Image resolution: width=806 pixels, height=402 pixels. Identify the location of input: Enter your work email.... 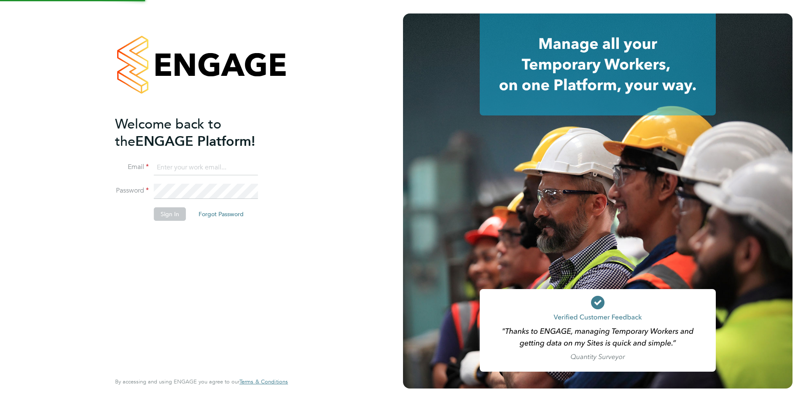
(206, 168).